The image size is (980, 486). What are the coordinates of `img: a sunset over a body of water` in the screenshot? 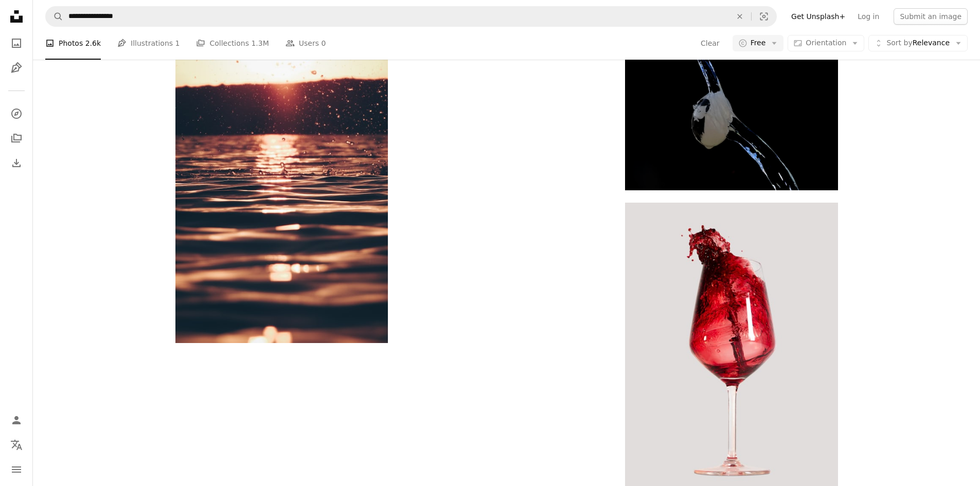 It's located at (282, 183).